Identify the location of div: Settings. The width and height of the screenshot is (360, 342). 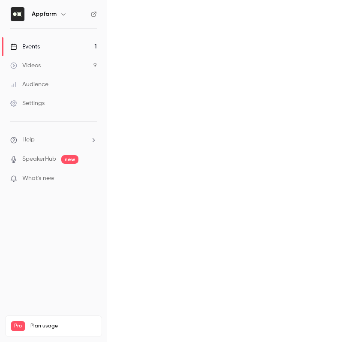
(27, 103).